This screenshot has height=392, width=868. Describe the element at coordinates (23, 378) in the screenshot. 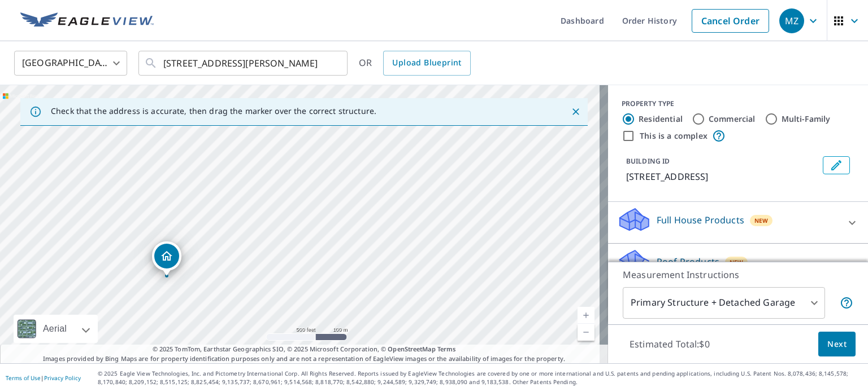

I see `a: Terms of Use` at that location.